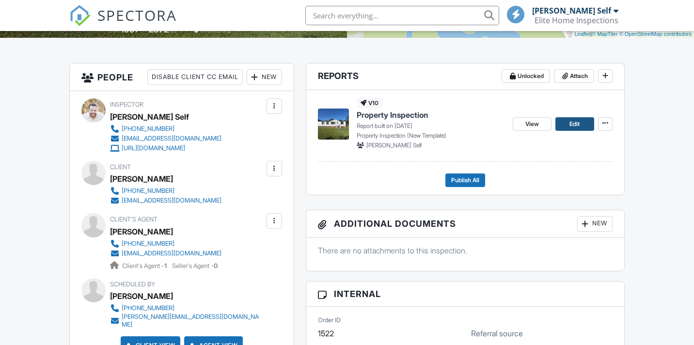  I want to click on label: Referral source, so click(497, 333).